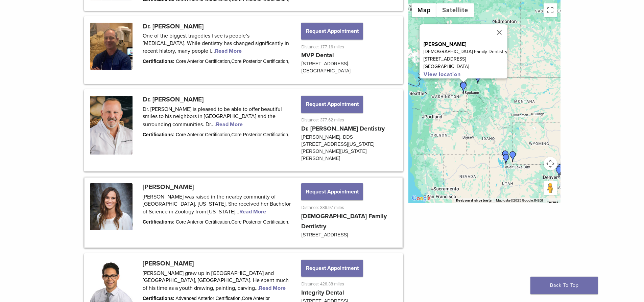 This screenshot has width=644, height=302. Describe the element at coordinates (551, 163) in the screenshot. I see `button: Map camera controls` at that location.